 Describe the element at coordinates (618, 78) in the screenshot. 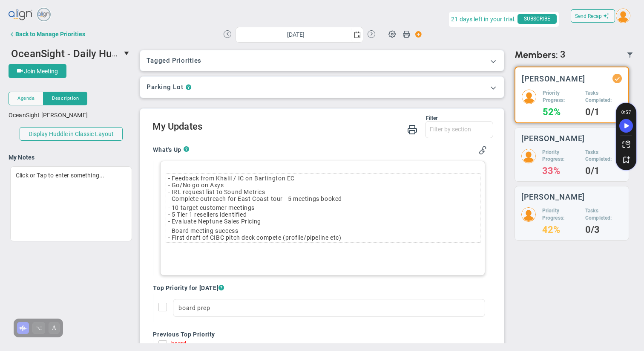

I see `div: Updated Status` at that location.